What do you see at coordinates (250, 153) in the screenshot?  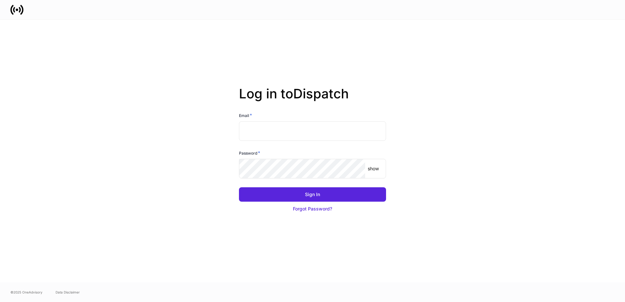 I see `h6: Password` at bounding box center [250, 153].